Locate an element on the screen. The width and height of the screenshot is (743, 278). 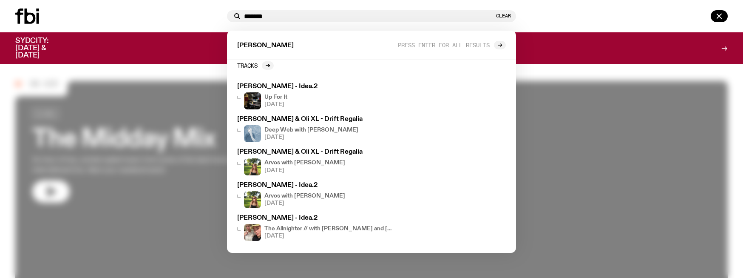
h2: Tracks is located at coordinates (248, 65).